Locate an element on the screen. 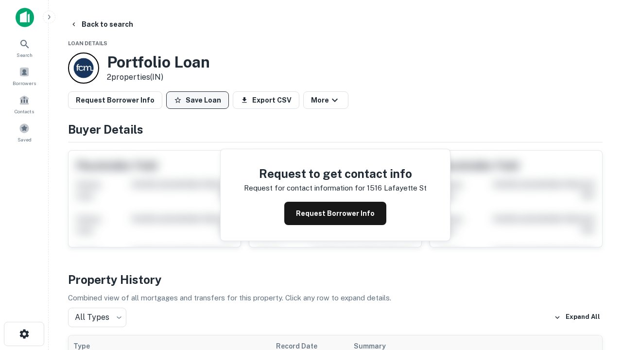 The height and width of the screenshot is (350, 622). p: Request for contact information for is located at coordinates (304, 188).